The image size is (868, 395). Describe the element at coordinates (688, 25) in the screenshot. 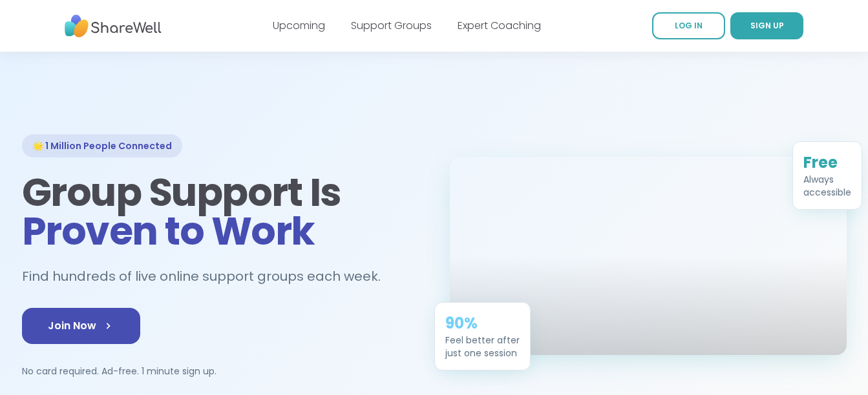

I see `span: LOG IN` at that location.